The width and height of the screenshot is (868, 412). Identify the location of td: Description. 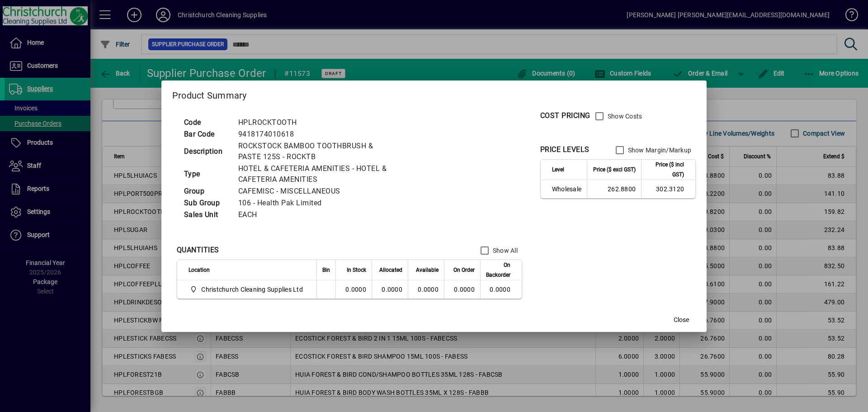
(206, 151).